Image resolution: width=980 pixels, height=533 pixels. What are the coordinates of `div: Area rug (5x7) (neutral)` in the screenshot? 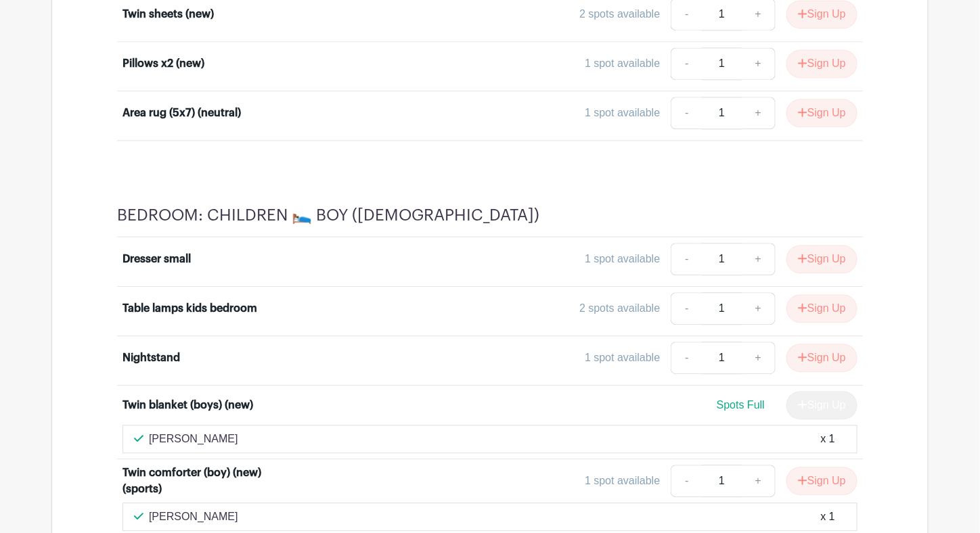 It's located at (181, 113).